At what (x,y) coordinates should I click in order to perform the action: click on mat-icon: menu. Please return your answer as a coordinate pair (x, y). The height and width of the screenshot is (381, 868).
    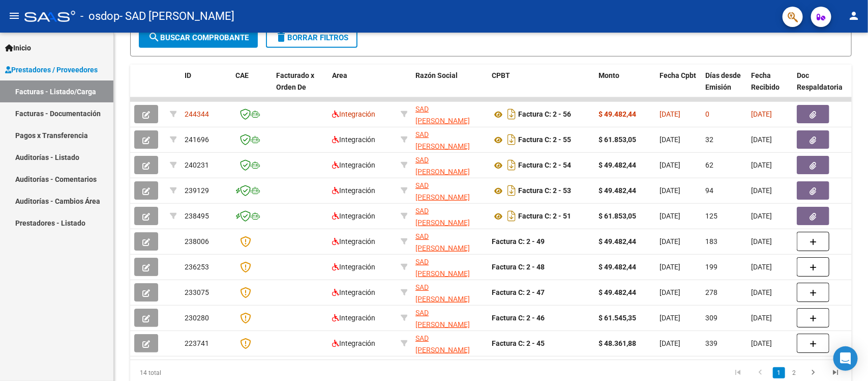
    Looking at the image, I should click on (14, 16).